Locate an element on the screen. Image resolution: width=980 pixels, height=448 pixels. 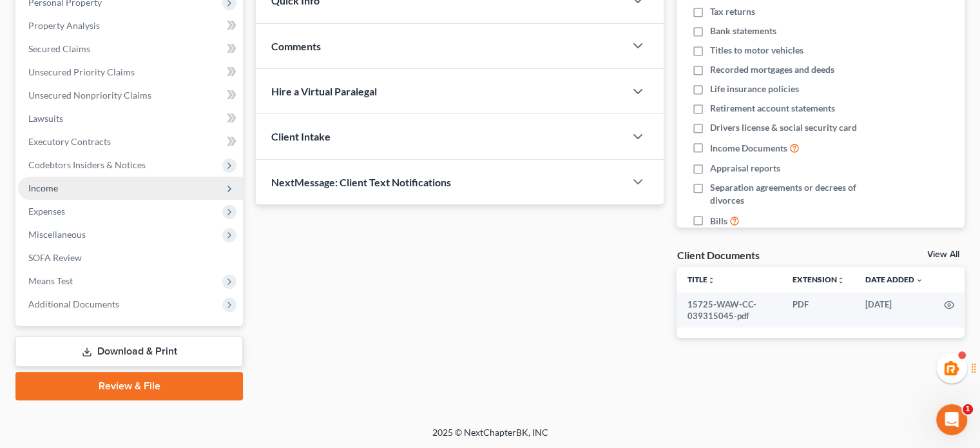
span: Bank statements is located at coordinates (743, 31).